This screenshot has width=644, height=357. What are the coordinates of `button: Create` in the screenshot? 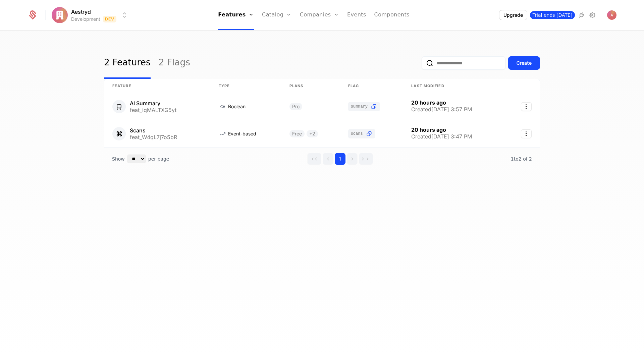 It's located at (524, 63).